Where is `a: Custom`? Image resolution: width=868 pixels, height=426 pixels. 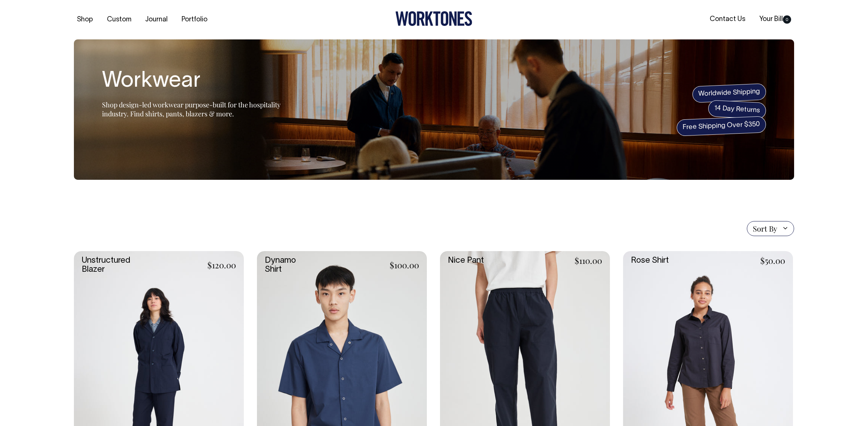 a: Custom is located at coordinates (119, 19).